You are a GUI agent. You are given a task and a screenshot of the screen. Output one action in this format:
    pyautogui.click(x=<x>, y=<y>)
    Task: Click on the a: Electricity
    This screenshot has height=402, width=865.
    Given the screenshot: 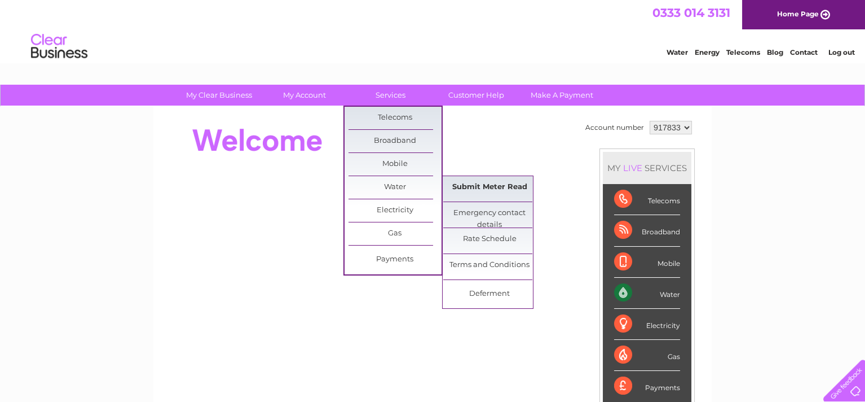 What is the action you would take?
    pyautogui.click(x=395, y=210)
    